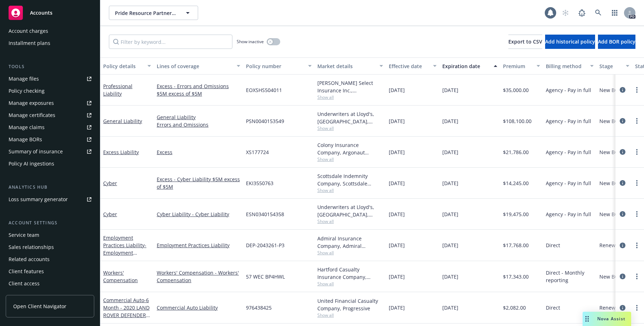 The width and height of the screenshot is (644, 326). What do you see at coordinates (263, 90) in the screenshot?
I see `span: EOXSHS504011` at bounding box center [263, 90].